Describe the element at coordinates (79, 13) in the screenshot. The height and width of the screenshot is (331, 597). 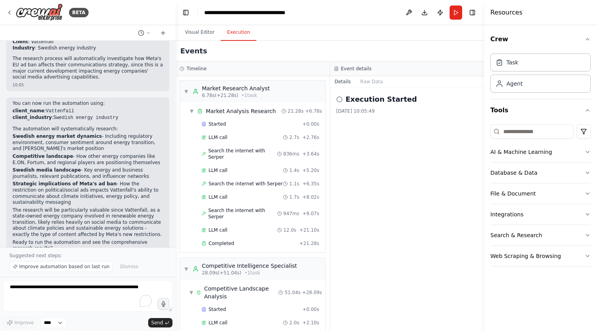
I see `div: BETA` at that location.